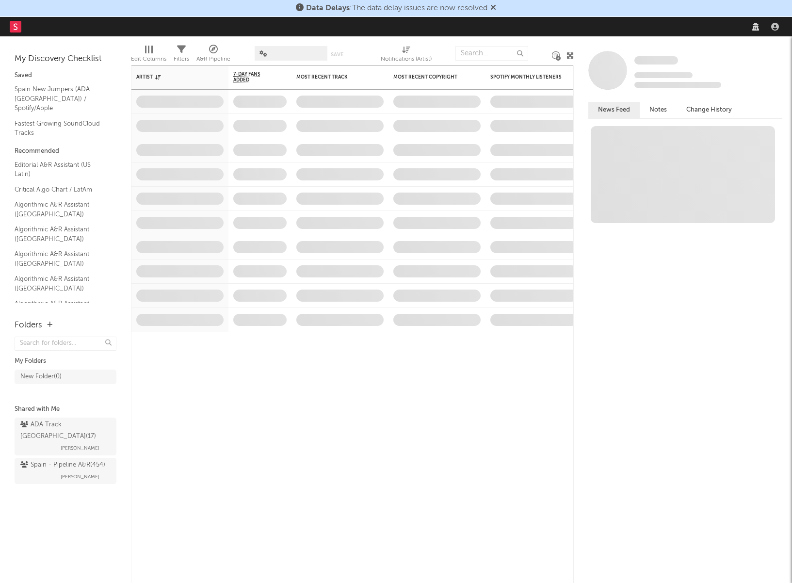 The height and width of the screenshot is (583, 792). What do you see at coordinates (65, 377) in the screenshot?
I see `a: New Folder(0)` at bounding box center [65, 377].